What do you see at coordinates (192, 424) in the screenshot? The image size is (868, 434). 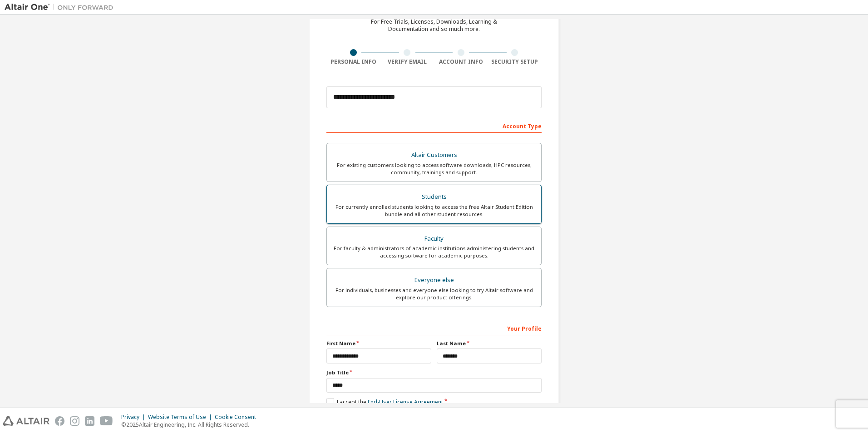 I see `p: © 2025 Altair Engineering, Inc. All Rights Reserved.` at bounding box center [192, 424].